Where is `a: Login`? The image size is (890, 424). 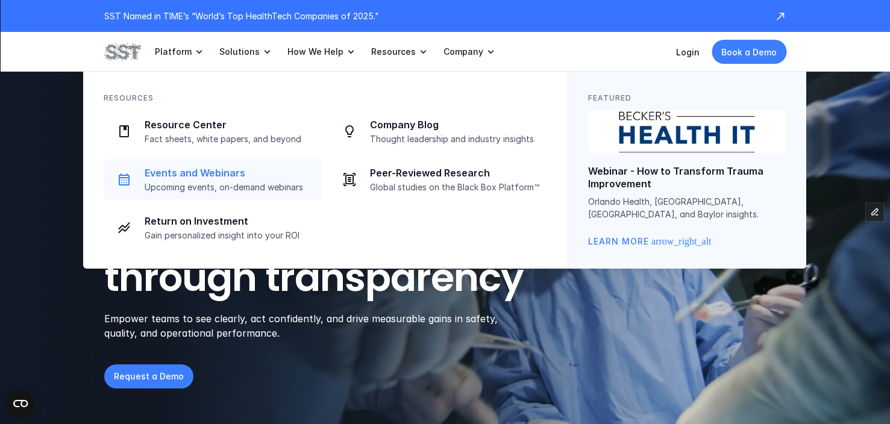
a: Login is located at coordinates (688, 52).